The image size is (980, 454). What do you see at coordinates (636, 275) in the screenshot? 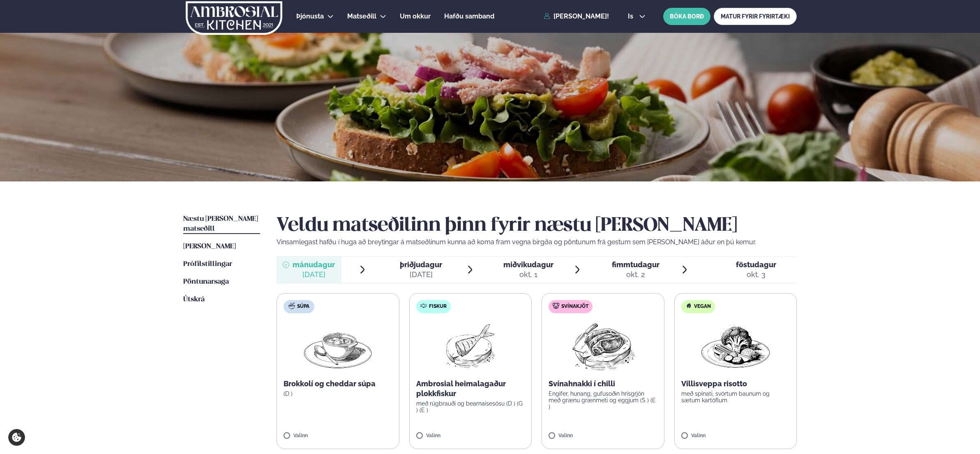
I see `div: okt. 2` at bounding box center [636, 275].